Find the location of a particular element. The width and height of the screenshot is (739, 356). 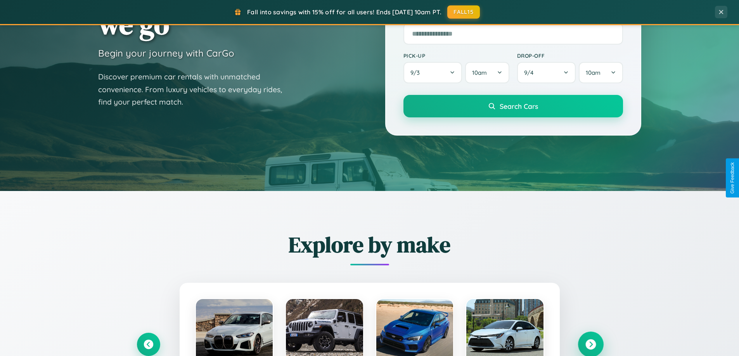

button: 9/3 is located at coordinates (433, 73).